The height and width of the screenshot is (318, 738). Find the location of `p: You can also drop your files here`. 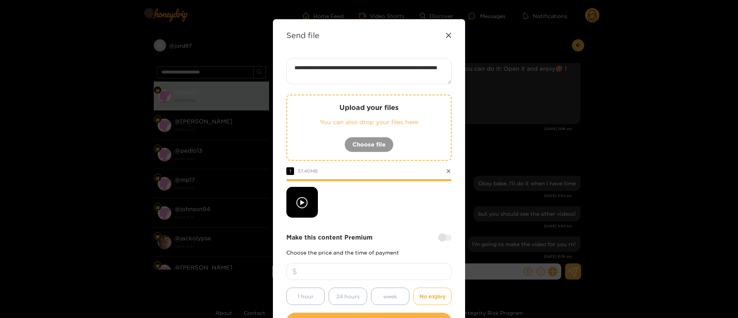

p: You can also drop your files here is located at coordinates (369, 122).